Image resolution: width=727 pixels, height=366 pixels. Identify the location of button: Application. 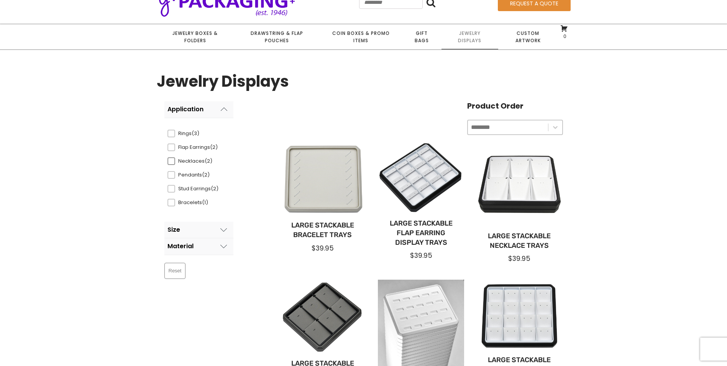
(199, 109).